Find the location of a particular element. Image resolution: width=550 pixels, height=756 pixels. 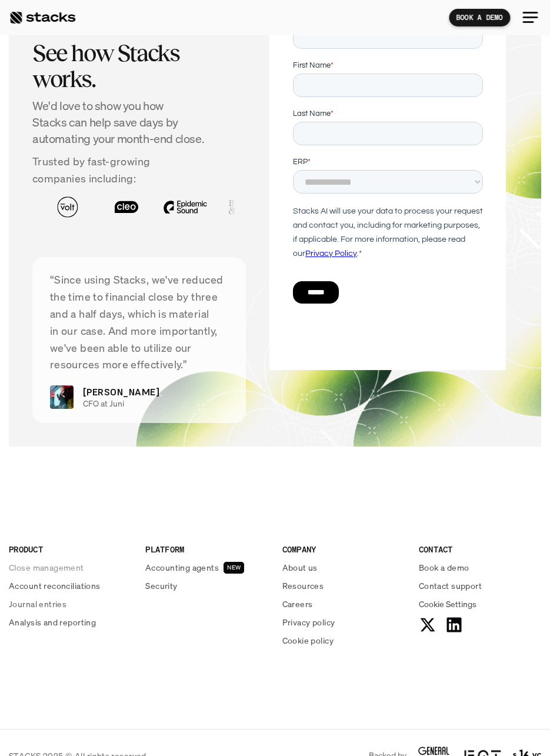

span: Cookie Settings is located at coordinates (448, 604).